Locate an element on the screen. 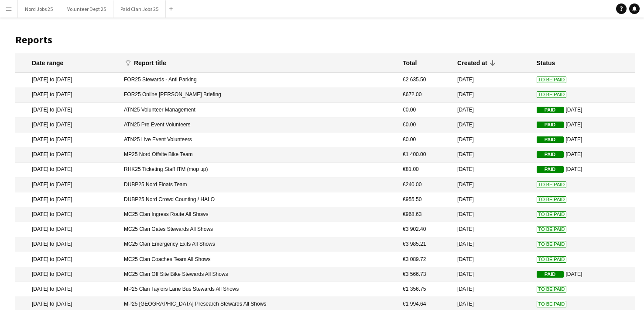 Image resolution: width=644 pixels, height=310 pixels. mat-cell: ATN25 Live Event Volunteers is located at coordinates (259, 140).